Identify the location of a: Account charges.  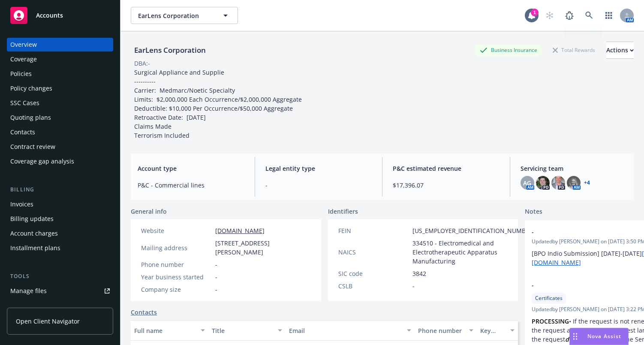
(60, 233).